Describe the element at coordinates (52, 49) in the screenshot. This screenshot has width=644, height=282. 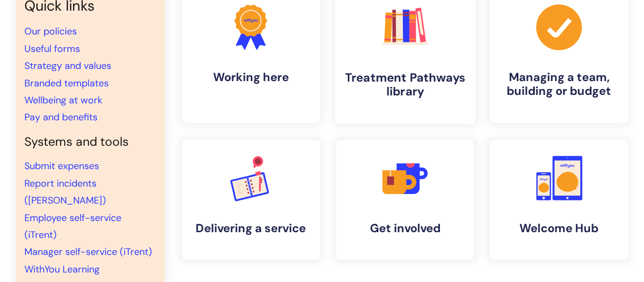
I see `a: Useful forms` at that location.